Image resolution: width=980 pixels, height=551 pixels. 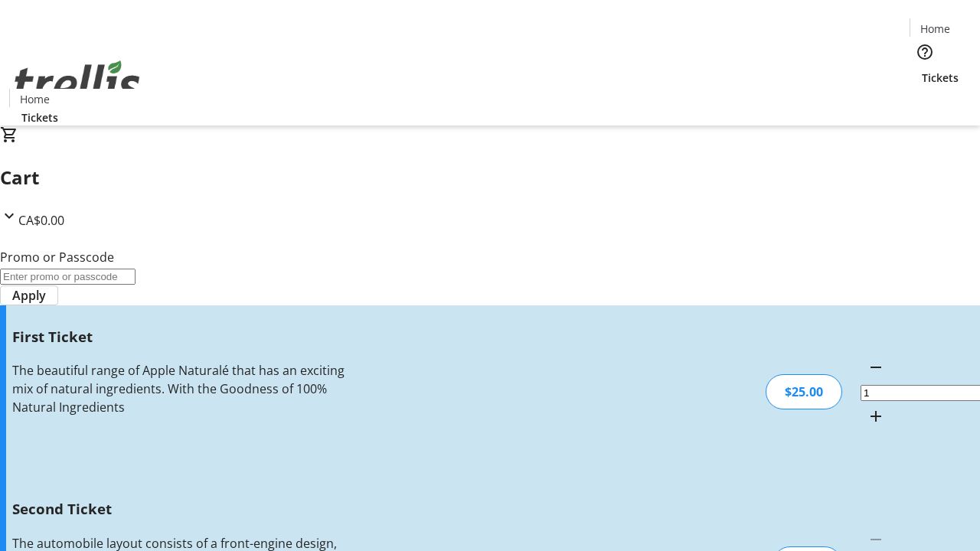 I want to click on span: Apply, so click(x=29, y=295).